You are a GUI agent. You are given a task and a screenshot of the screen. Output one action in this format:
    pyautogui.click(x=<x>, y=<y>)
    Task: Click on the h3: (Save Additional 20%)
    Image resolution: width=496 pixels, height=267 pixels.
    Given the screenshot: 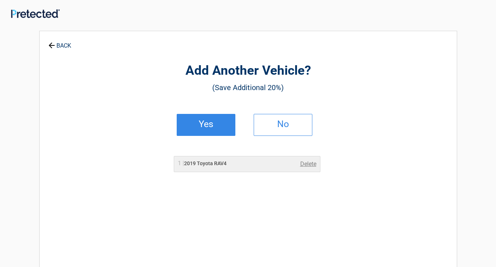 What is the action you would take?
    pyautogui.click(x=248, y=88)
    